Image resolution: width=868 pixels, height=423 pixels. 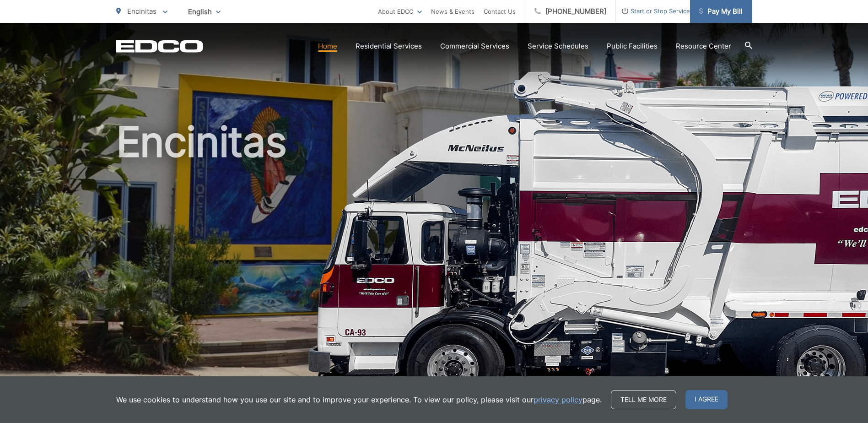 What do you see at coordinates (400, 12) in the screenshot?
I see `a: About EDCO` at bounding box center [400, 12].